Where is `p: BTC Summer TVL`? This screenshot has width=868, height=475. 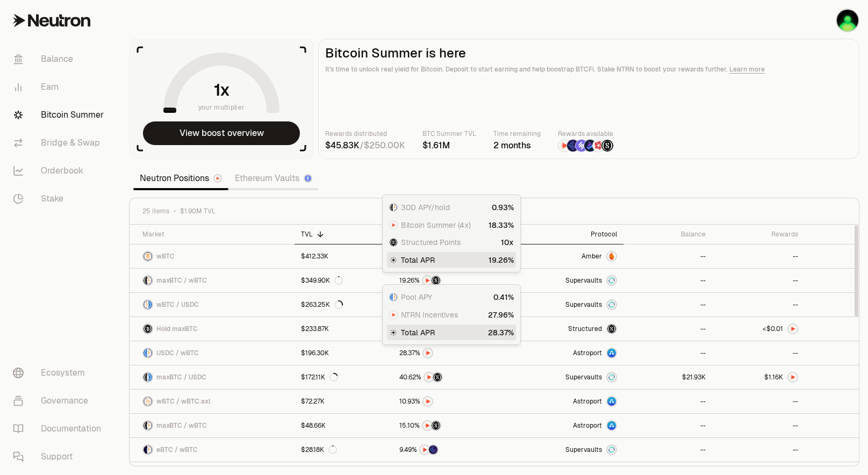 p: BTC Summer TVL is located at coordinates (449, 134).